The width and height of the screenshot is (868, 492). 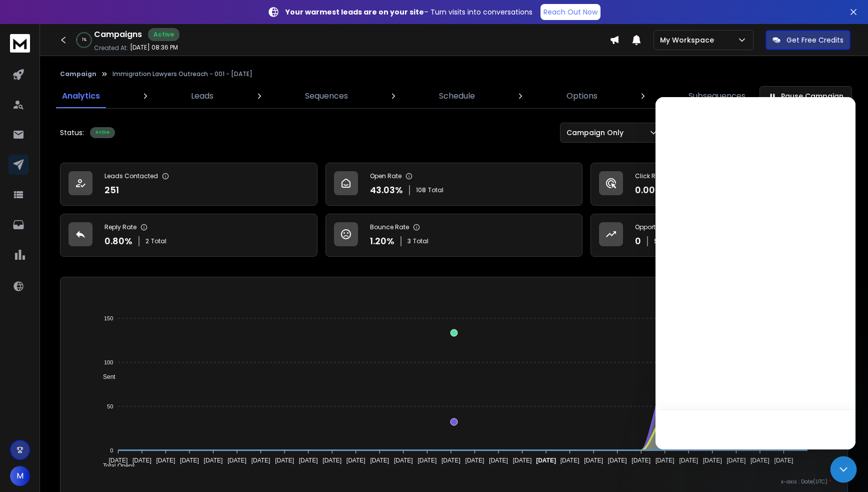 I want to click on a: Sequences, so click(x=327, y=96).